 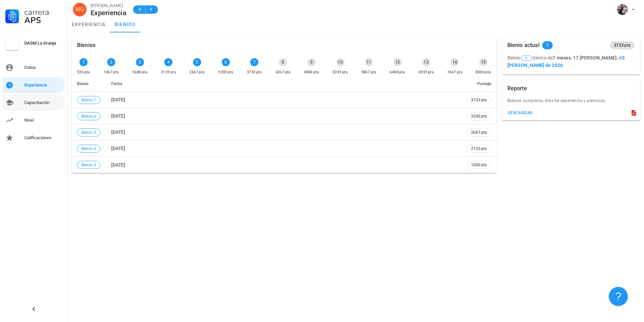 I want to click on div: 5867 pts, so click(x=369, y=72).